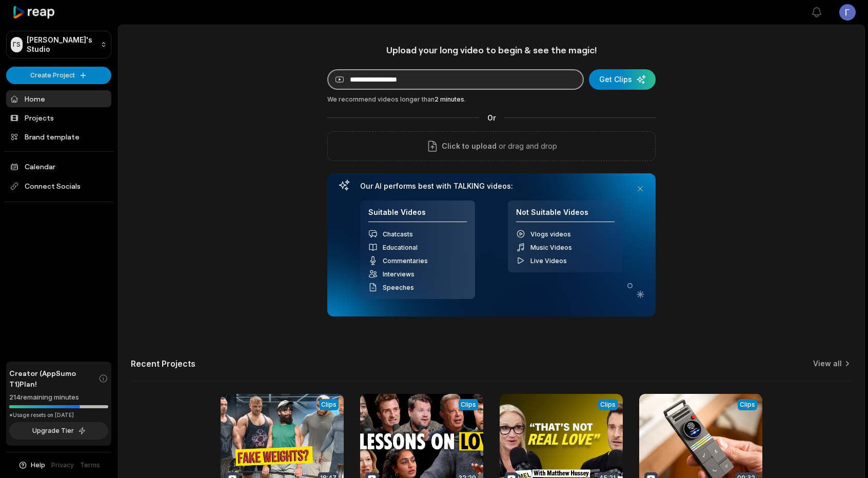 The image size is (868, 478). Describe the element at coordinates (163, 364) in the screenshot. I see `h2: Recent Projects` at that location.